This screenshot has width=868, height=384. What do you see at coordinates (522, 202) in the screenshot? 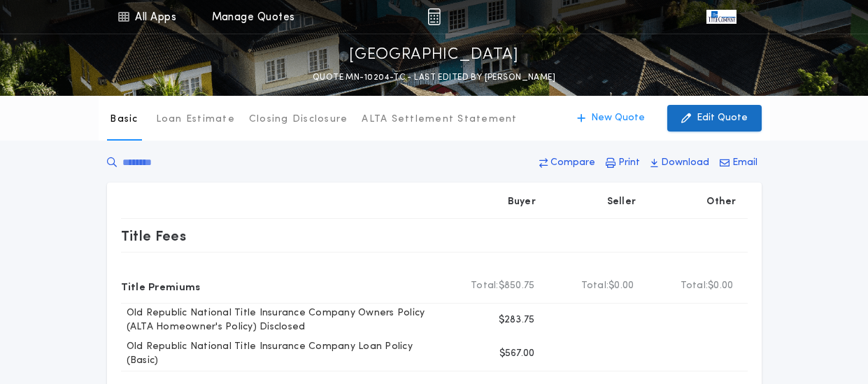
I see `p: Buyer` at bounding box center [522, 202].